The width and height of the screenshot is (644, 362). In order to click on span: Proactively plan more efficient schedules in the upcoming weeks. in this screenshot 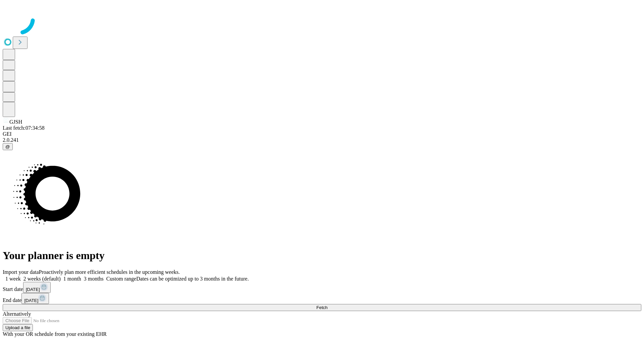, I will do `click(109, 272)`.